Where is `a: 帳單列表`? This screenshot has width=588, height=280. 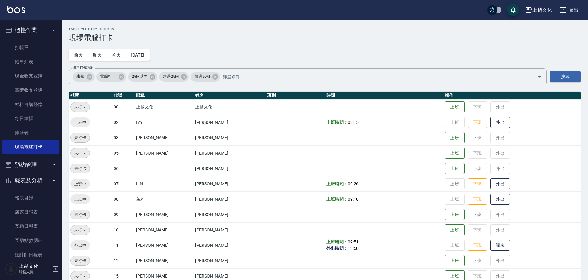 a: 帳單列表 is located at coordinates (31, 62).